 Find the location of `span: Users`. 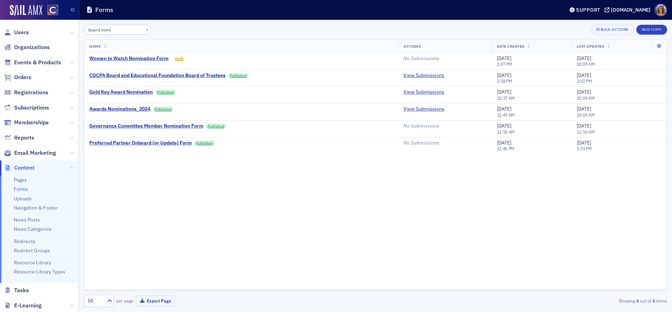

span: Users is located at coordinates (22, 32).